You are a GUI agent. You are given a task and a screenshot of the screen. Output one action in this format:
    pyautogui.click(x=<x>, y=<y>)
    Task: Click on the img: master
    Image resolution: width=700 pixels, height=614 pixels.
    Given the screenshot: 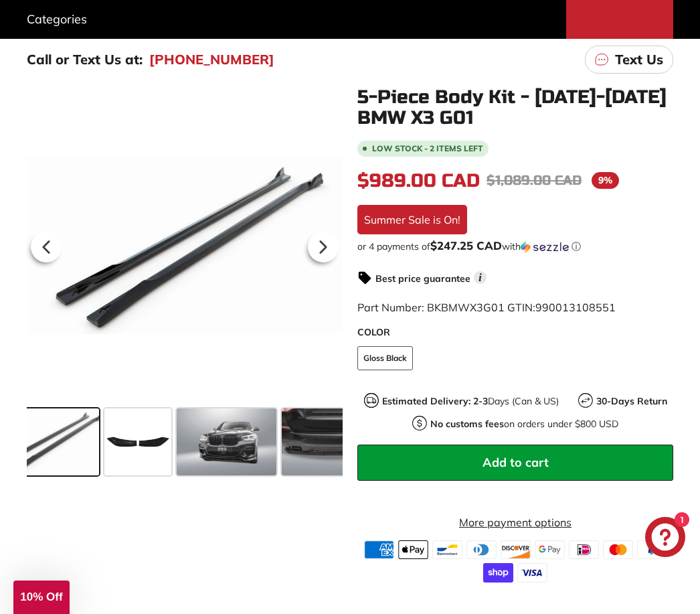 What is the action you would take?
    pyautogui.click(x=618, y=550)
    